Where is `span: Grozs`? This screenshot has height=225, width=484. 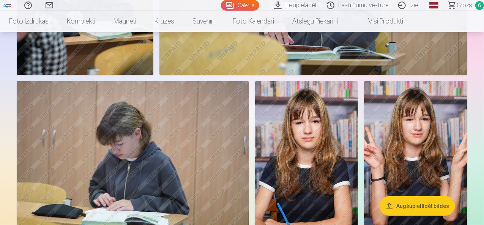 span: Grozs is located at coordinates (464, 5).